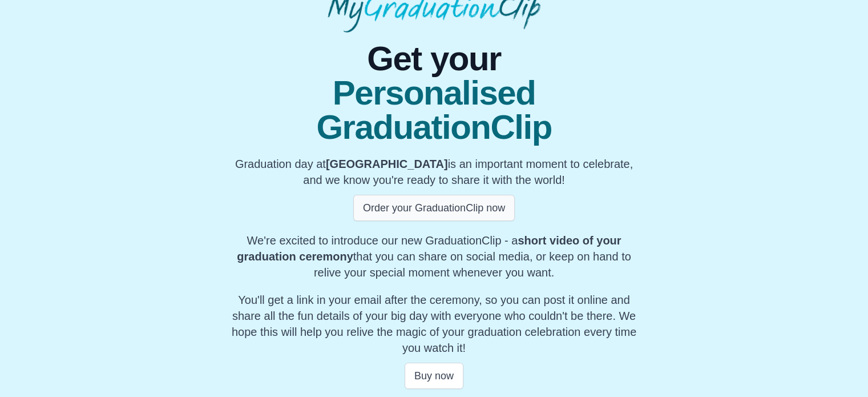  I want to click on button: Order your GraduationClip now, so click(434, 208).